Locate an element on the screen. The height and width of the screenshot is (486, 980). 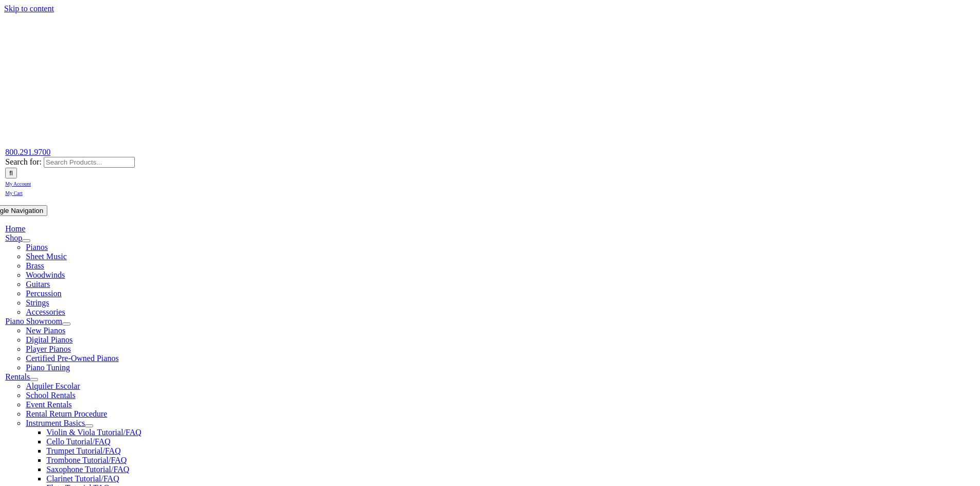
a: Alquiler Escolar is located at coordinates (52, 386).